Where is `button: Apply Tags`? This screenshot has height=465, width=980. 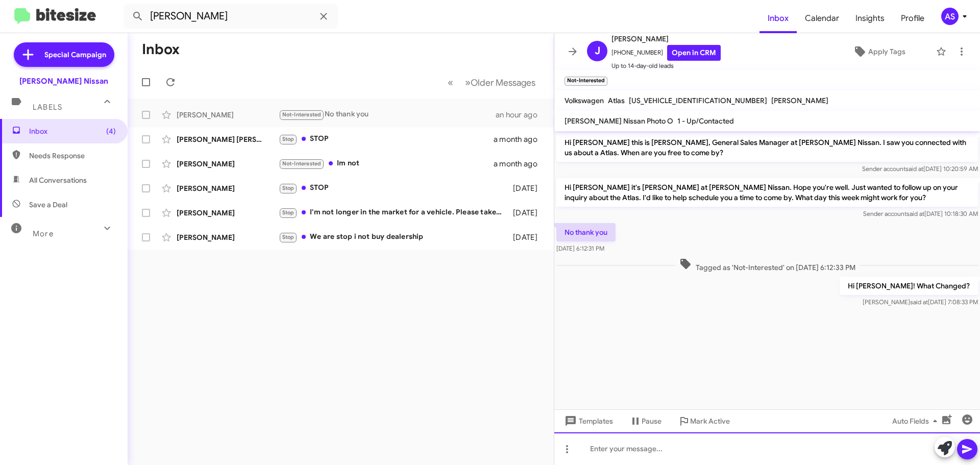 button: Apply Tags is located at coordinates (878, 51).